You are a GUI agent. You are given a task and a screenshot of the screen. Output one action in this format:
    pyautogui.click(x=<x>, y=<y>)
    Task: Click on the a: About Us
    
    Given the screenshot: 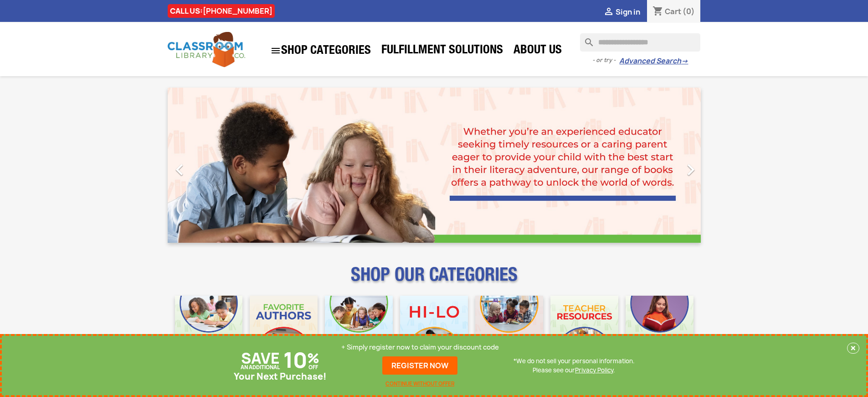 What is the action you would take?
    pyautogui.click(x=538, y=51)
    